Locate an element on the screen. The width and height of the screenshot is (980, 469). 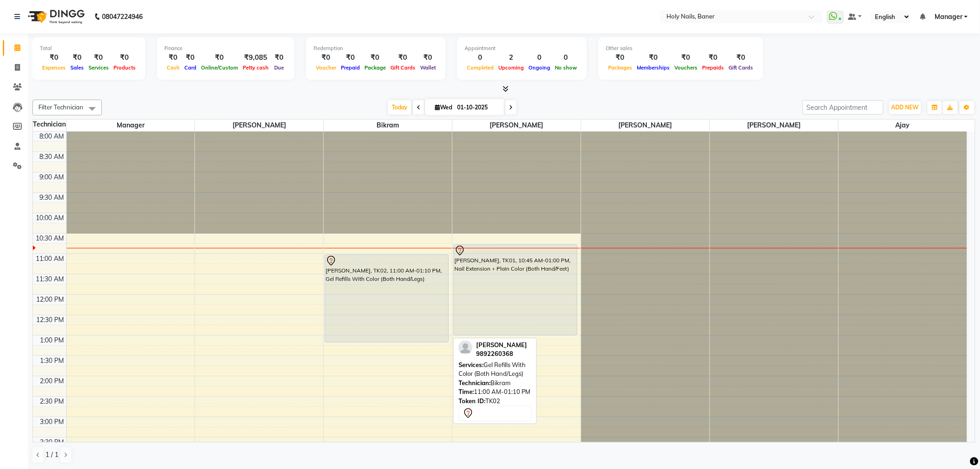
div: 12:30 PM is located at coordinates (50, 319).